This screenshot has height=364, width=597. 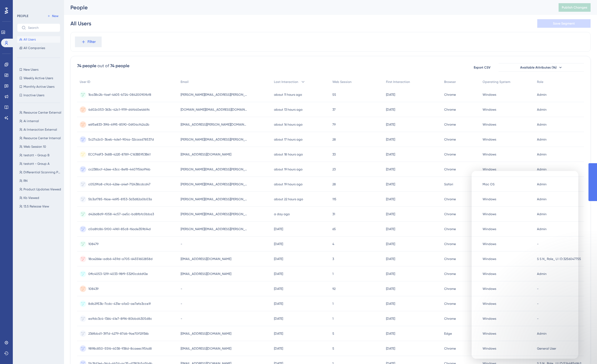 What do you see at coordinates (119, 169) in the screenshot?
I see `span: cc238bcf-42ee-43cc-8ef8-4407f56a914b` at bounding box center [119, 169].